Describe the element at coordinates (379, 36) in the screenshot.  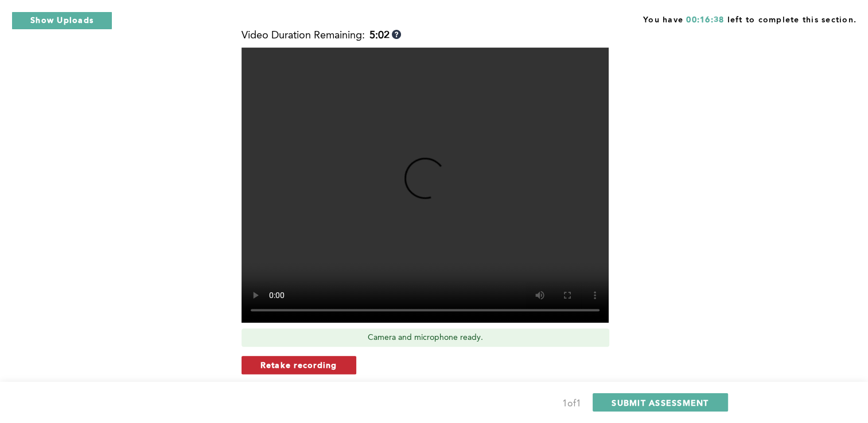
I see `b: 5:02` at that location.